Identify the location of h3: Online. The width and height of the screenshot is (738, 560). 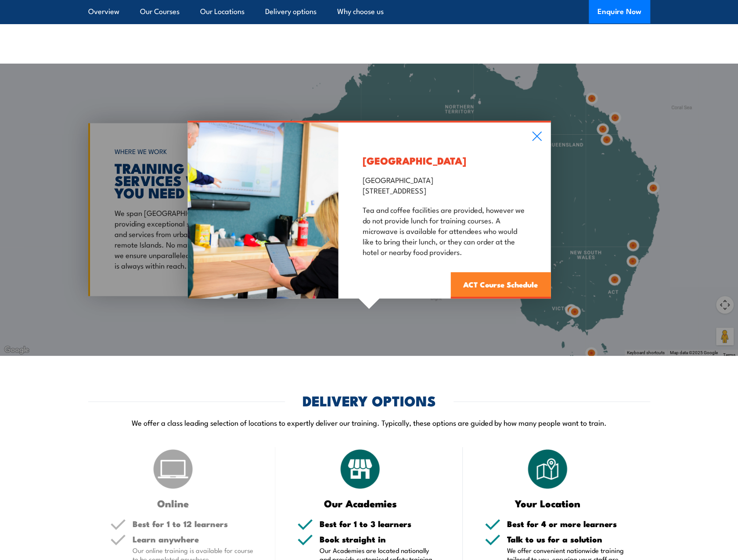
(173, 503).